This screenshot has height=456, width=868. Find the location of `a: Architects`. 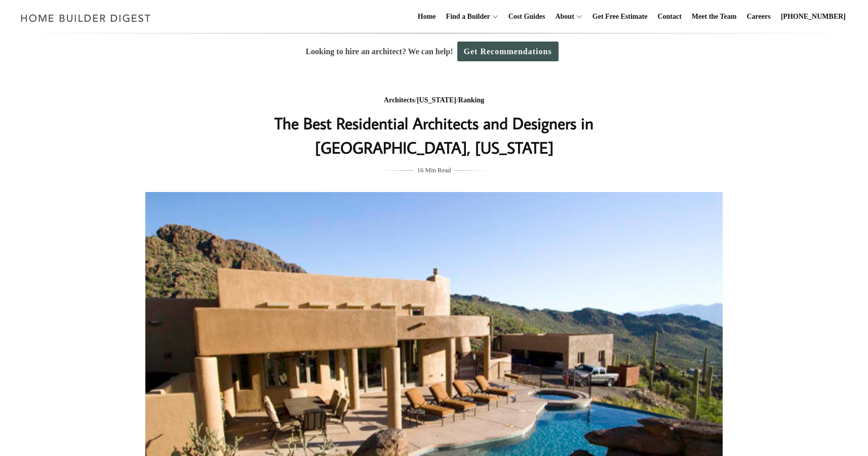

a: Architects is located at coordinates (399, 100).